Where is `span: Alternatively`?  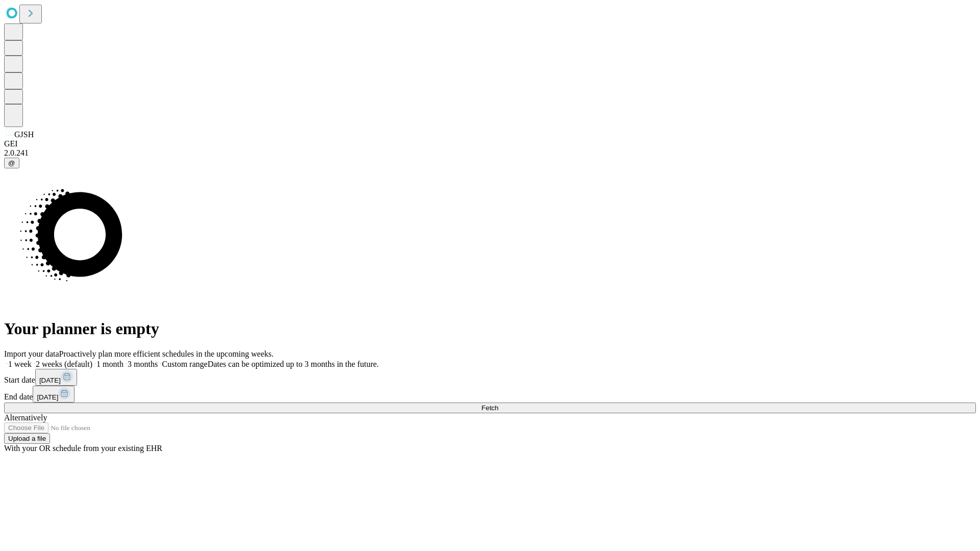 span: Alternatively is located at coordinates (25, 417).